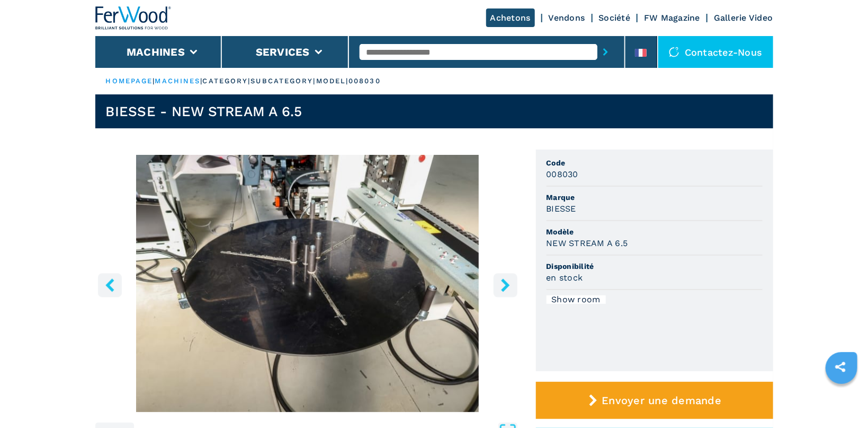 The image size is (868, 428). Describe the element at coordinates (564, 278) in the screenshot. I see `h3: en stock` at that location.